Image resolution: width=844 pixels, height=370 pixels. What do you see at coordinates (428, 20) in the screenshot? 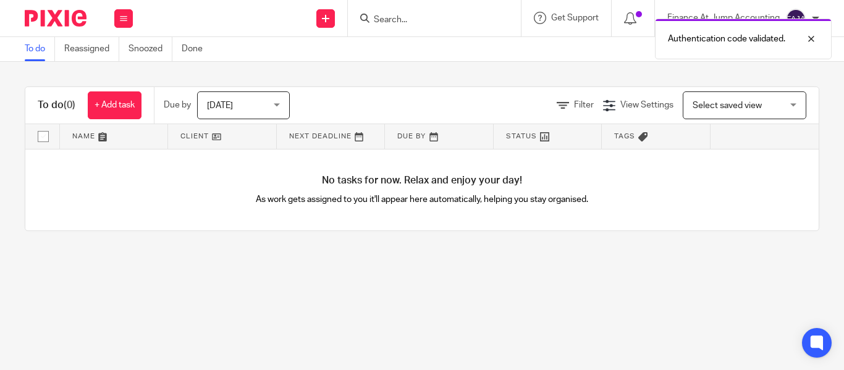
I see `input: Search` at bounding box center [428, 20].